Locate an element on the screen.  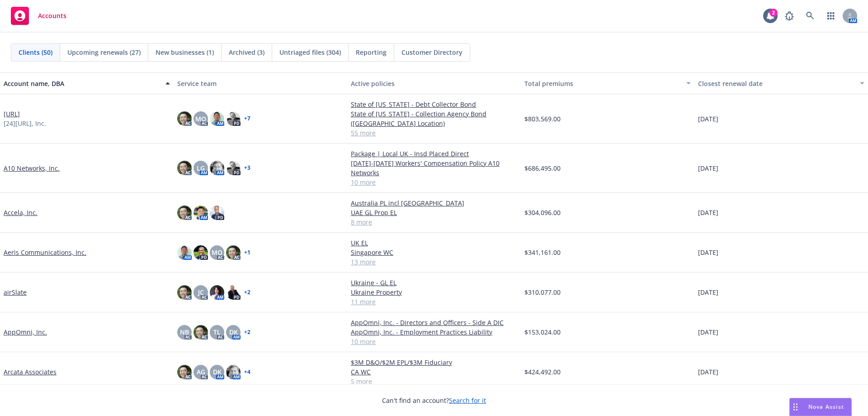
div: Service team is located at coordinates (260, 83).